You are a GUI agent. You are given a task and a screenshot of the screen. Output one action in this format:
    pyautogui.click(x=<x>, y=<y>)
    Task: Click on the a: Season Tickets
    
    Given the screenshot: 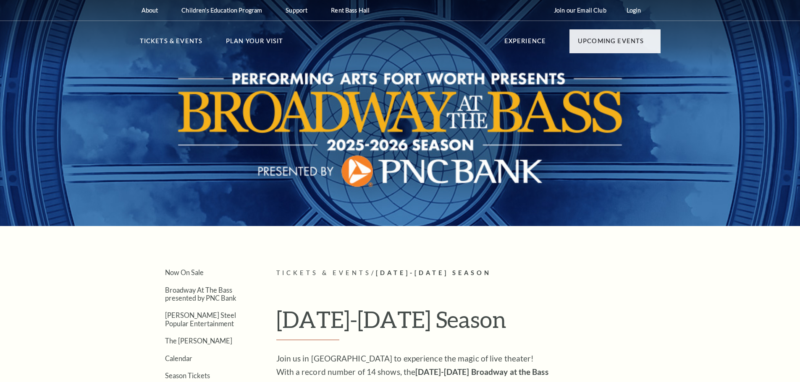 What is the action you would take?
    pyautogui.click(x=187, y=376)
    